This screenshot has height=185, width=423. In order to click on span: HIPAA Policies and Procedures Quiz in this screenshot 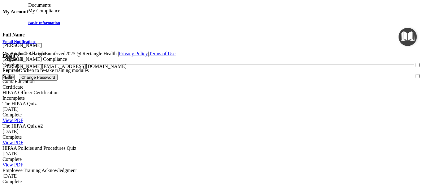, I will do `click(39, 148)`.